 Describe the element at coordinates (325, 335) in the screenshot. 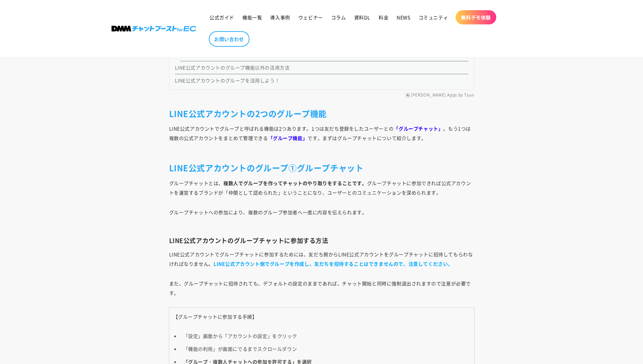

I see `li: 「設定」画面から「アカウントの設定」をクリック` at that location.